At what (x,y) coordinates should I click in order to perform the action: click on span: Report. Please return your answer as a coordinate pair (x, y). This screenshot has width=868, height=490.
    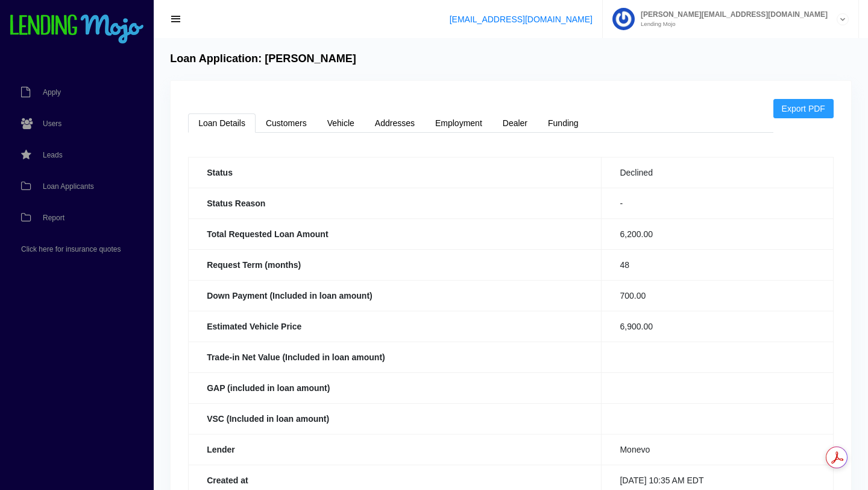
    Looking at the image, I should click on (53, 218).